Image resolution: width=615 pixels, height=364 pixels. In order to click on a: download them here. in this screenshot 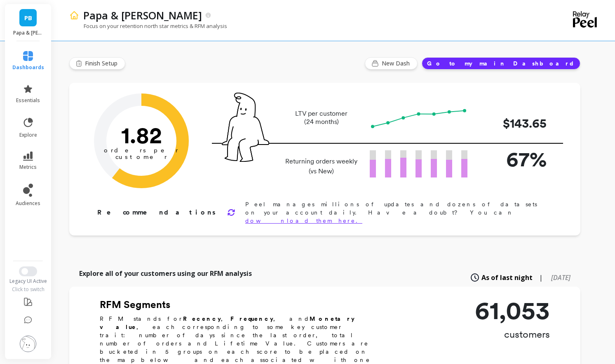, I will do `click(303, 221)`.